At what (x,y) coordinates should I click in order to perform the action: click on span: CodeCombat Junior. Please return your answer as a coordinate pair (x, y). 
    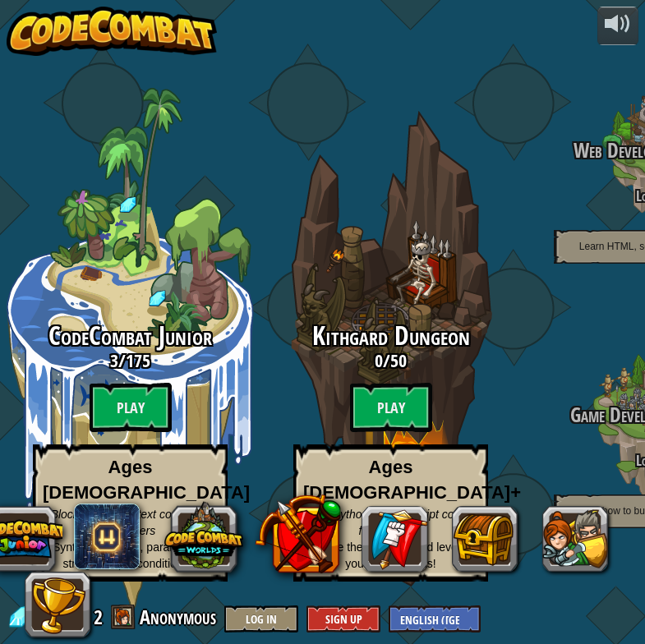
    Looking at the image, I should click on (130, 336).